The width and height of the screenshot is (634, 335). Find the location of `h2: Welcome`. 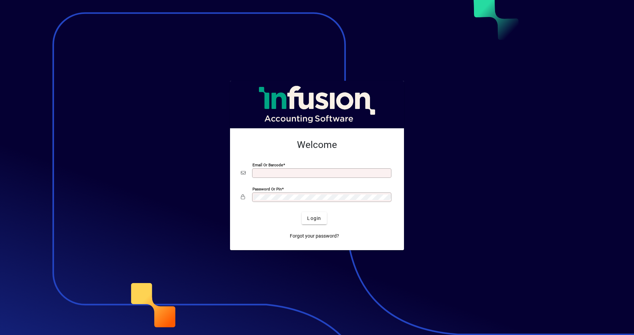

h2: Welcome is located at coordinates (317, 145).